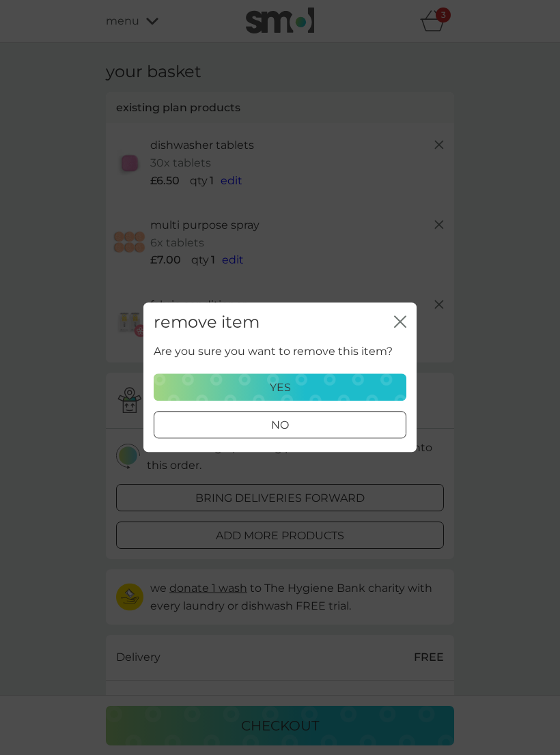  Describe the element at coordinates (273, 352) in the screenshot. I see `p: Are you sure you want to remove this item?` at that location.